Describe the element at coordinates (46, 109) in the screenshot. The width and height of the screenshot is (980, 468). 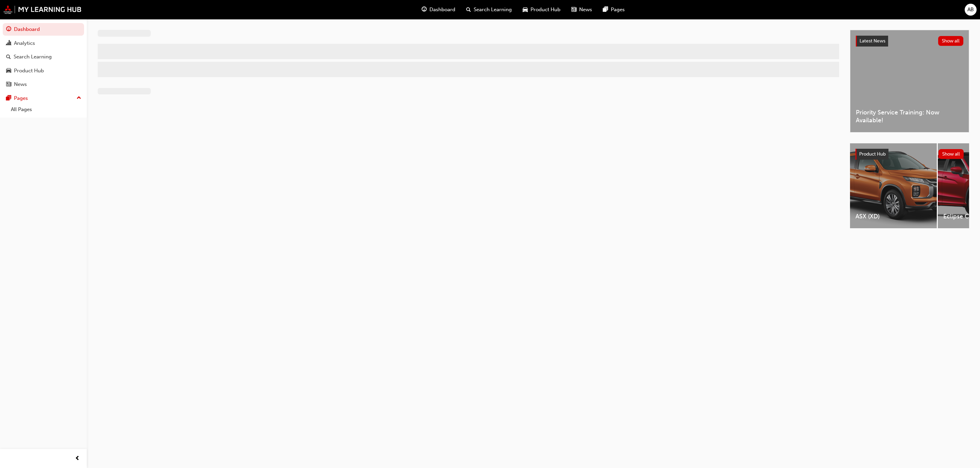
I see `a: All Pages` at that location.